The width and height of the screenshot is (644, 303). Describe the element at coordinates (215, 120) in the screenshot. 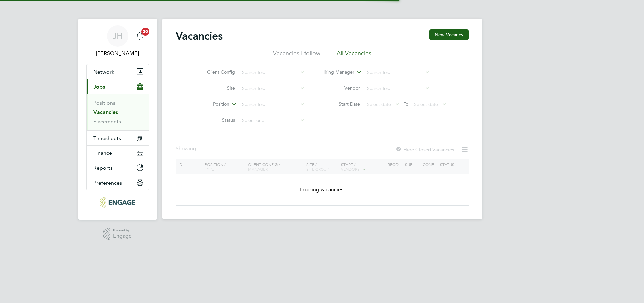

I see `label: Status` at that location.